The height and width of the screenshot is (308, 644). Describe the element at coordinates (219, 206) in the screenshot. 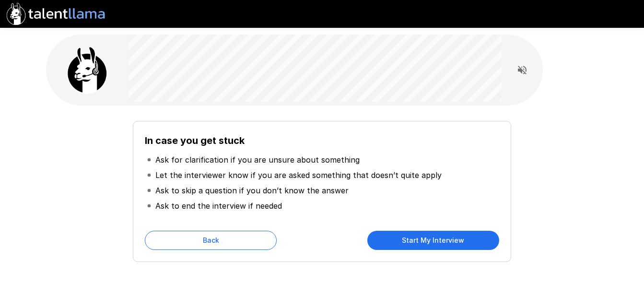

I see `p: Ask to end the interview if needed` at that location.